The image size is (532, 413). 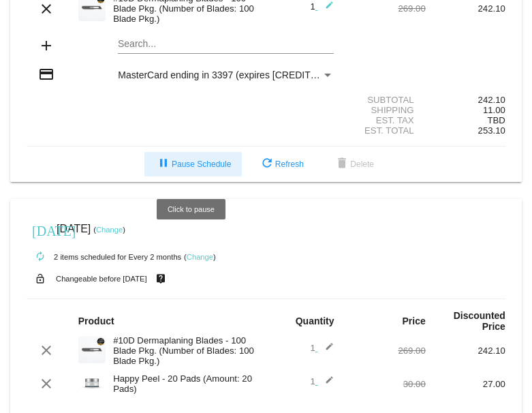 What do you see at coordinates (92, 384) in the screenshot?
I see `img: Cart-Images-5.png` at bounding box center [92, 384].